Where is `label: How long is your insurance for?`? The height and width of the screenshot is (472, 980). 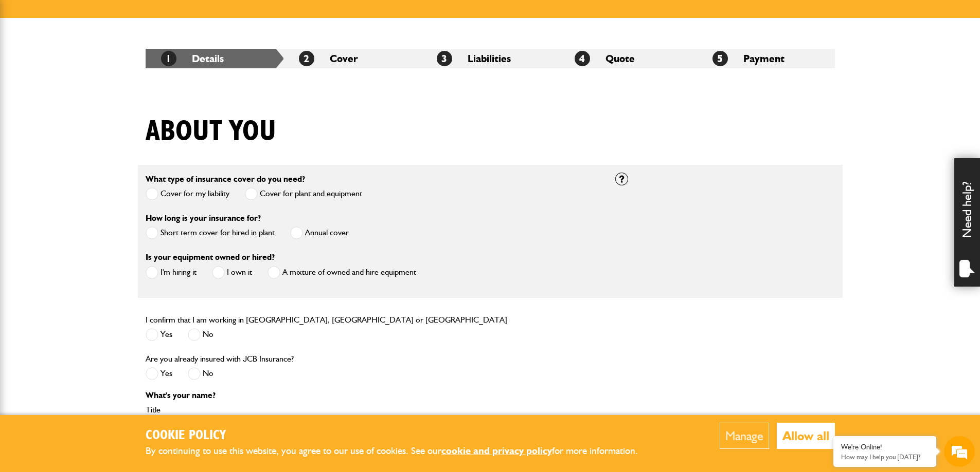
label: How long is your insurance for? is located at coordinates (203, 218).